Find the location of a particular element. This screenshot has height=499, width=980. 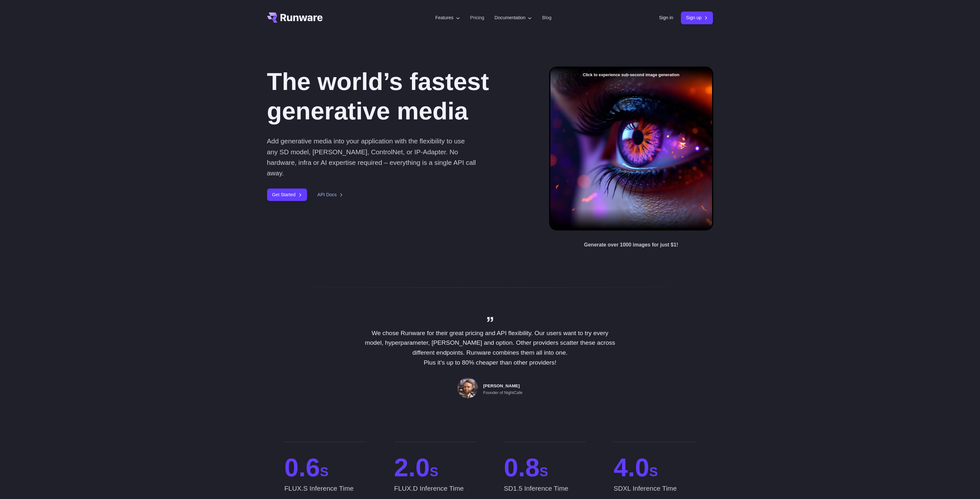

span: Founder of NightCafe is located at coordinates (502, 393).